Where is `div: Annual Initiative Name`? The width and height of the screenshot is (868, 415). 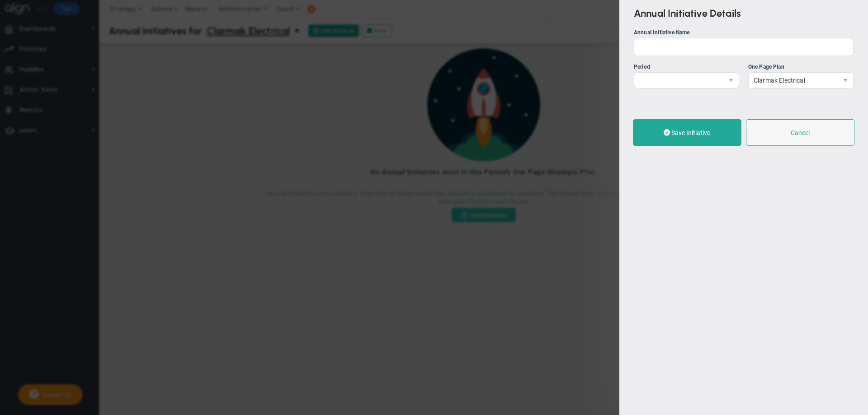 div: Annual Initiative Name is located at coordinates (743, 33).